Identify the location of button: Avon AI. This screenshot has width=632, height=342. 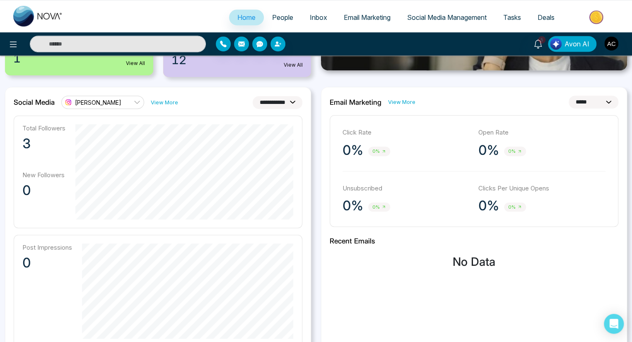
(572, 44).